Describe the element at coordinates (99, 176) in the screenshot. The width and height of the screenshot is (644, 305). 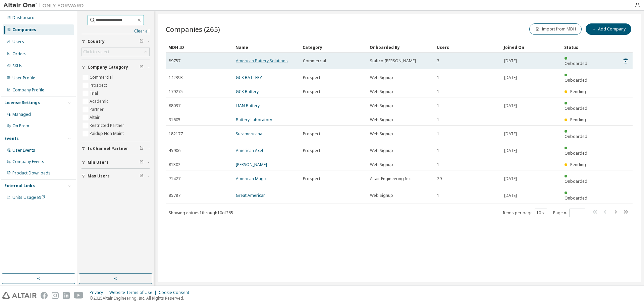
I see `span: Max Users` at that location.